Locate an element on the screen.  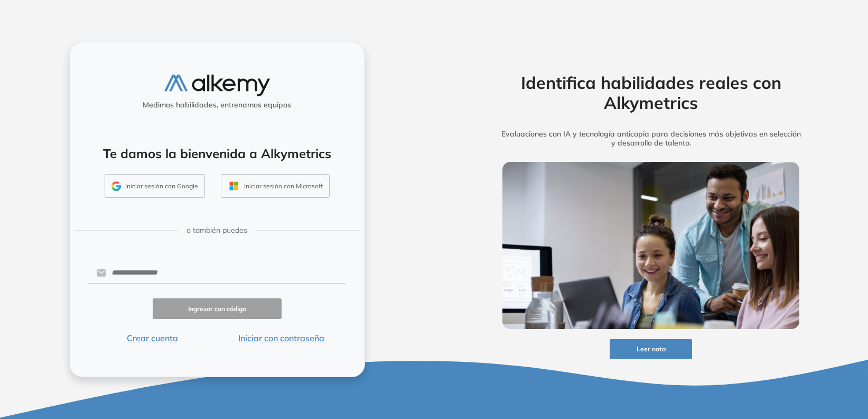
h2: Identifica habilidades reales con Alkymetrics is located at coordinates (651, 92).